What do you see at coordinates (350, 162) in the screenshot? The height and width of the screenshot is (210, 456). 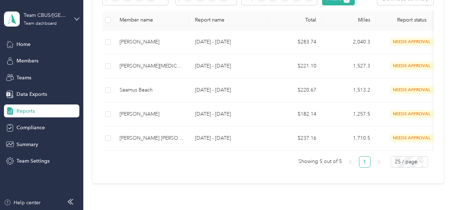 I see `span: left` at bounding box center [350, 162].